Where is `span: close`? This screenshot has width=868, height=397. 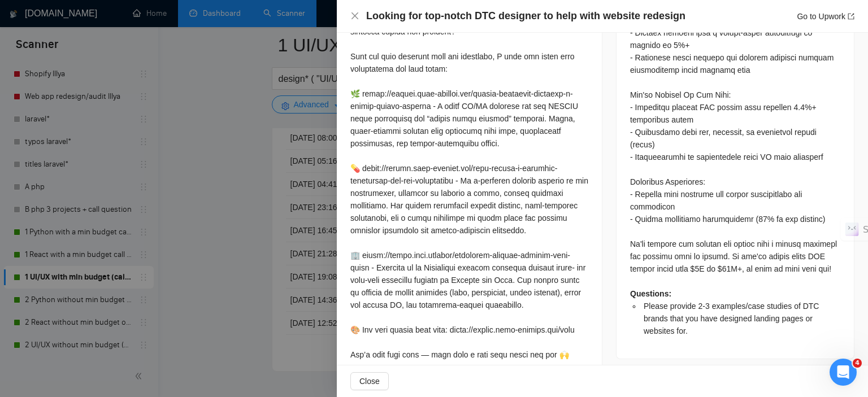
span: close is located at coordinates (355, 16).